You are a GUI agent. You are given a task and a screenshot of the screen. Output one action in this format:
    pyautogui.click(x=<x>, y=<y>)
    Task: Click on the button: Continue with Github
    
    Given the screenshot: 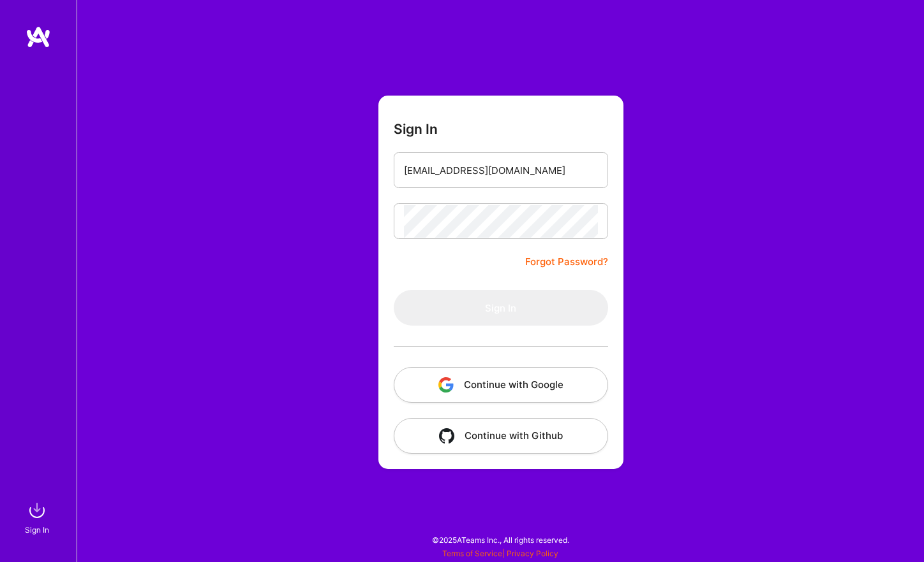 What is the action you would take?
    pyautogui.click(x=500, y=436)
    